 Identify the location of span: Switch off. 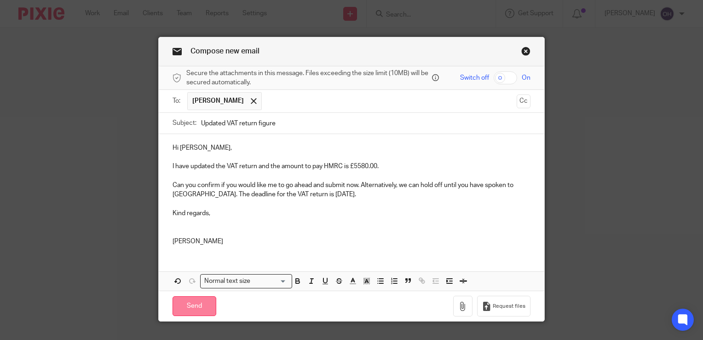
(474, 78).